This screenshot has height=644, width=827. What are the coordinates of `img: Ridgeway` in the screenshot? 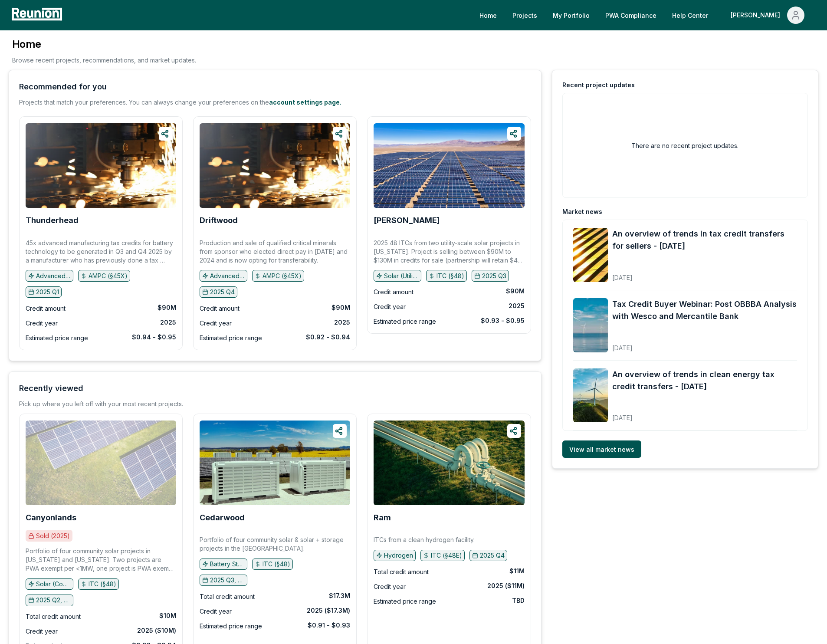 It's located at (448, 165).